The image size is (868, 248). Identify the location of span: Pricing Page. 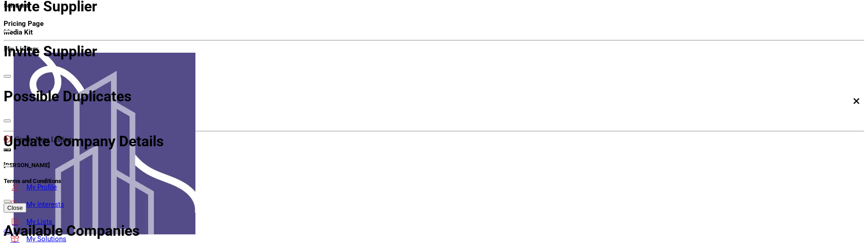
(24, 24).